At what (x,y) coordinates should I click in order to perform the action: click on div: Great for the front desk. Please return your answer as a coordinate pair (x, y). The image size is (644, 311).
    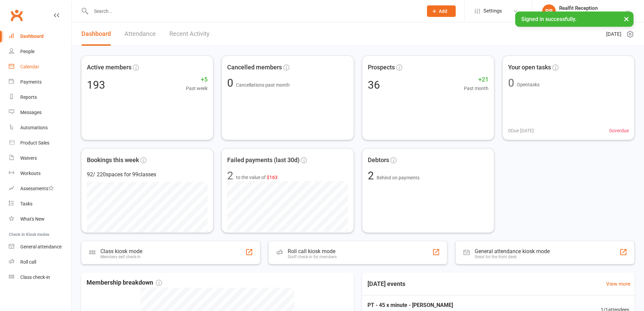
    Looking at the image, I should click on (512, 257).